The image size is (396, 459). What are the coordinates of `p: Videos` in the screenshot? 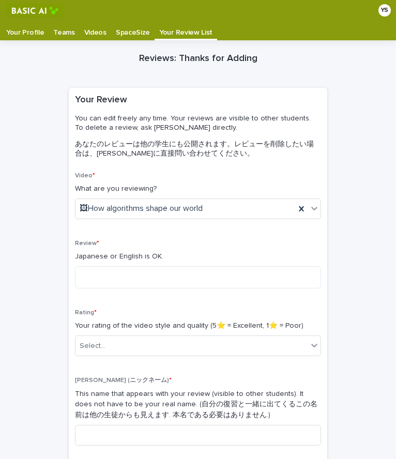 It's located at (95, 29).